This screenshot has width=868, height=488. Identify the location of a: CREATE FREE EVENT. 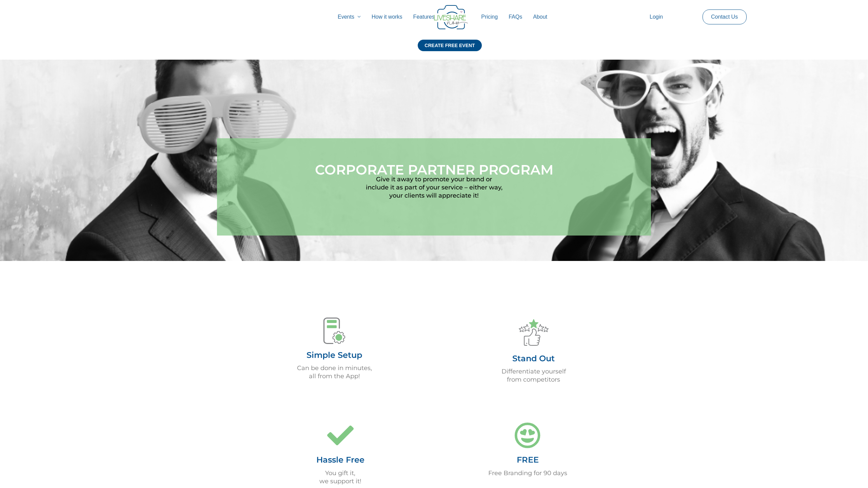
(449, 49).